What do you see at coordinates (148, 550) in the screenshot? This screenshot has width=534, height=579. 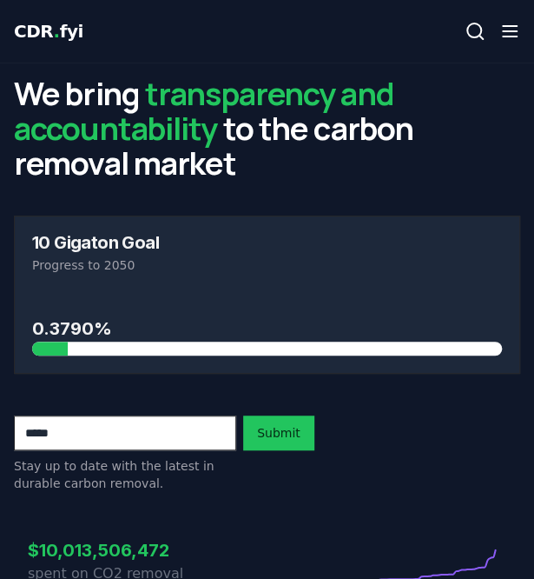 I see `h3: $10,013,506,472` at bounding box center [148, 550].